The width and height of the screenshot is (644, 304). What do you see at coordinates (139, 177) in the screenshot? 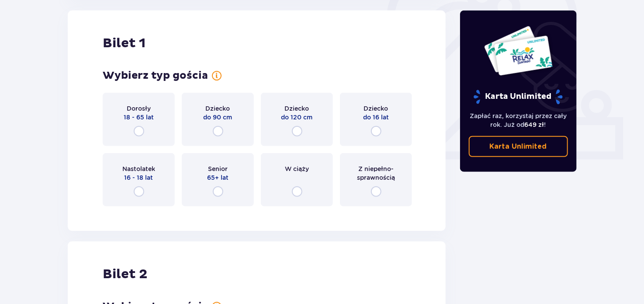
I see `p: 16 - 18 lat` at bounding box center [139, 177].